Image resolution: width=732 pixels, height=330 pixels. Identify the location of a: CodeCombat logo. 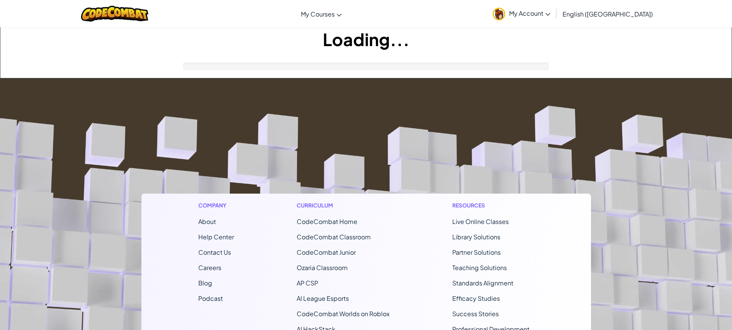
(115, 13).